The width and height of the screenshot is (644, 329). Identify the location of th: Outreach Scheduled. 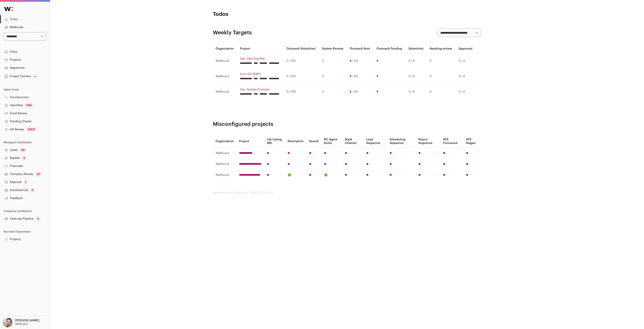
(301, 49).